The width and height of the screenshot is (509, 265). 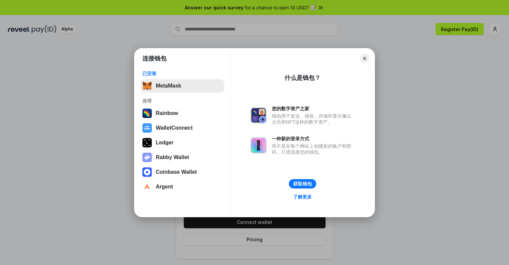 What do you see at coordinates (182, 86) in the screenshot?
I see `button: MetaMask` at bounding box center [182, 86].